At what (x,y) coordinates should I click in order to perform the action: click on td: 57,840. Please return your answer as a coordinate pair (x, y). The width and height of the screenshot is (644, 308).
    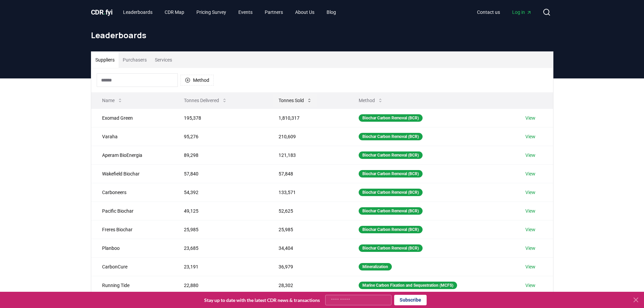
    Looking at the image, I should click on (220, 174).